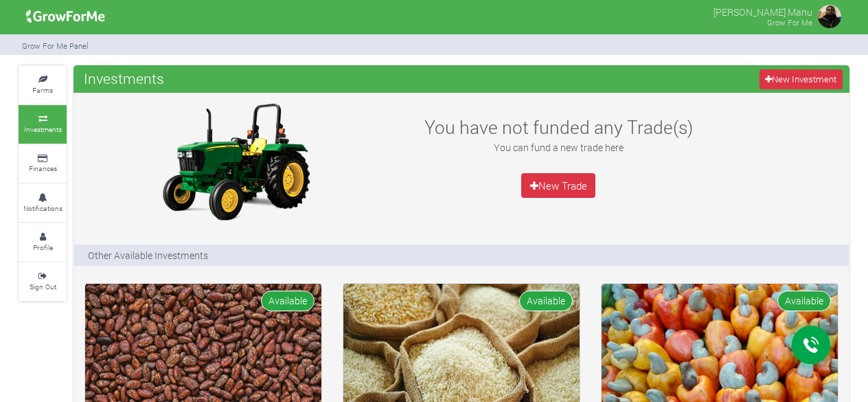 Image resolution: width=868 pixels, height=402 pixels. Describe the element at coordinates (43, 281) in the screenshot. I see `a: Sign Out` at that location.